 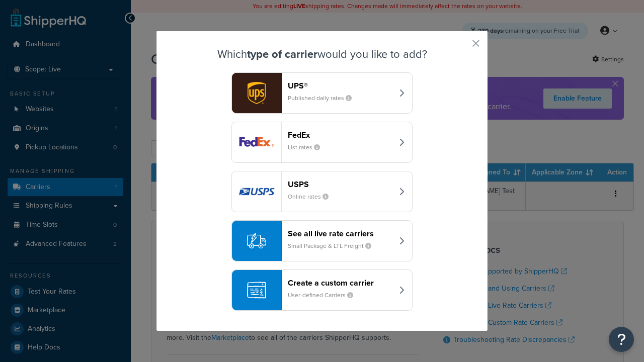 What do you see at coordinates (322, 54) in the screenshot?
I see `h3: Which would you like to add?` at bounding box center [322, 54].